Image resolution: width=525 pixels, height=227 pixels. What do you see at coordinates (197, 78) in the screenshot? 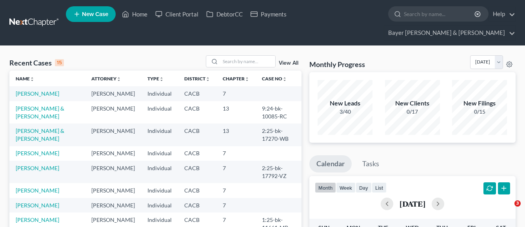
I see `a: Districtunfold_more` at bounding box center [197, 78].